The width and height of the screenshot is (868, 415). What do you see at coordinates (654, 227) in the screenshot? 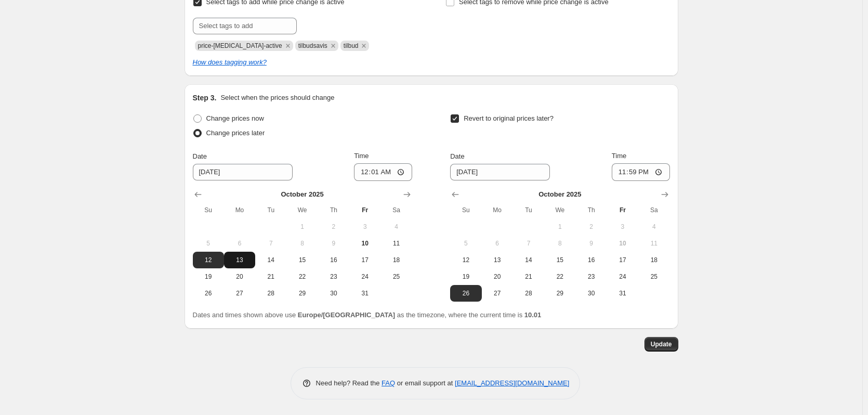
I see `span: 4` at bounding box center [654, 227].